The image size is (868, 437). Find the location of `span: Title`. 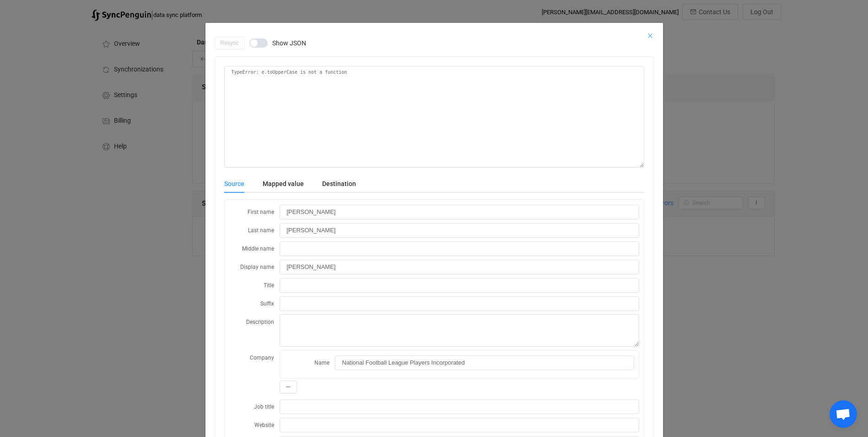

span: Title is located at coordinates (269, 285).